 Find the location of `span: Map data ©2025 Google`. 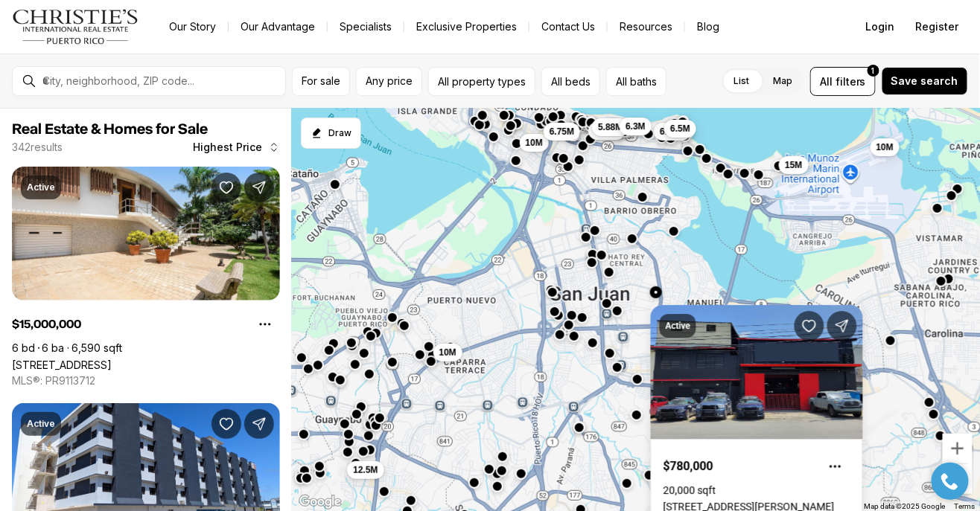

span: Map data ©2025 Google is located at coordinates (905, 506).